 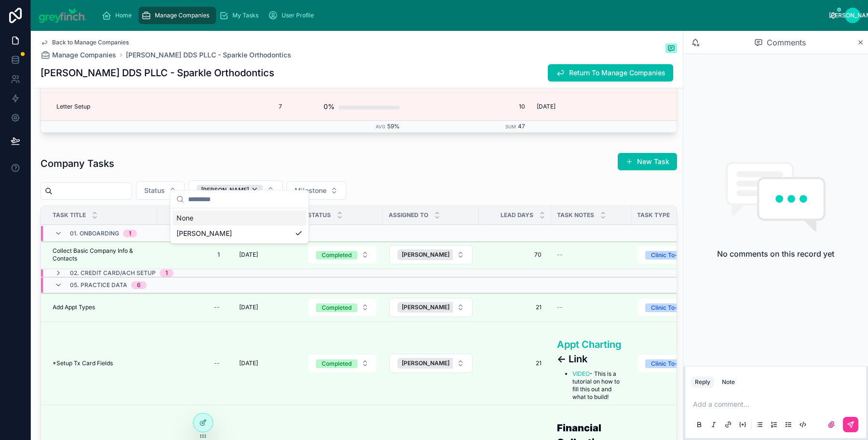 I want to click on a: User Profile, so click(x=292, y=16).